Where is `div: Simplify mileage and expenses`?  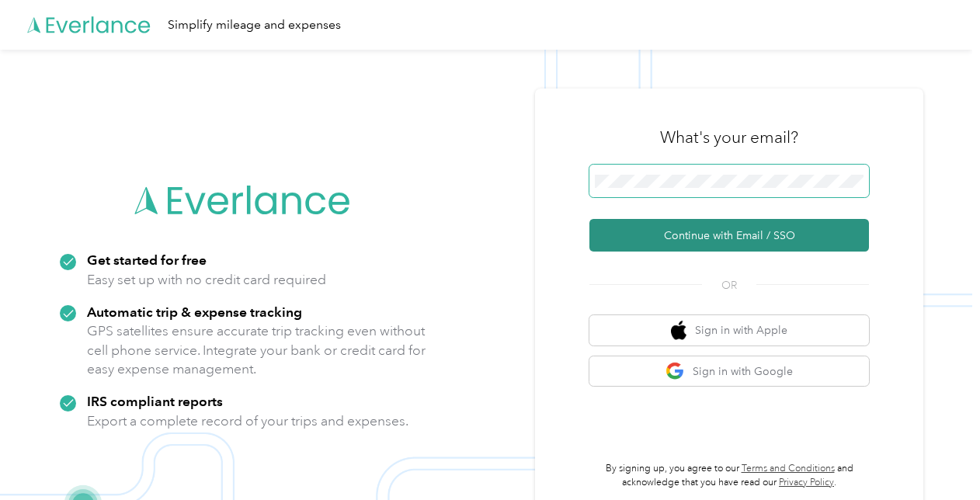
div: Simplify mileage and expenses is located at coordinates (254, 25).